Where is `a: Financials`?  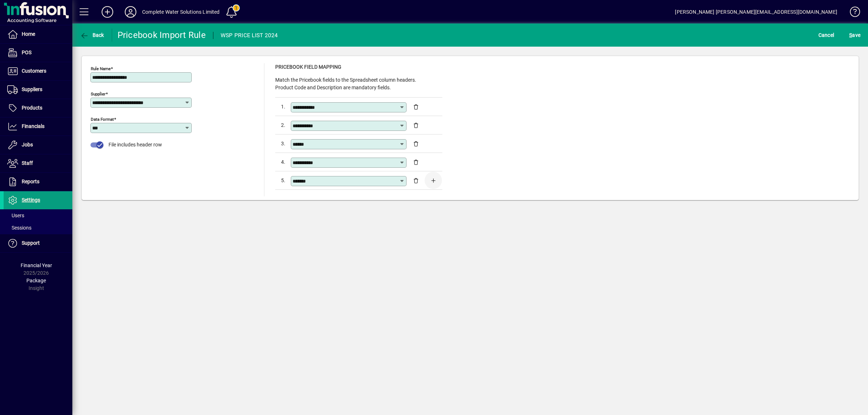 a: Financials is located at coordinates (38, 127).